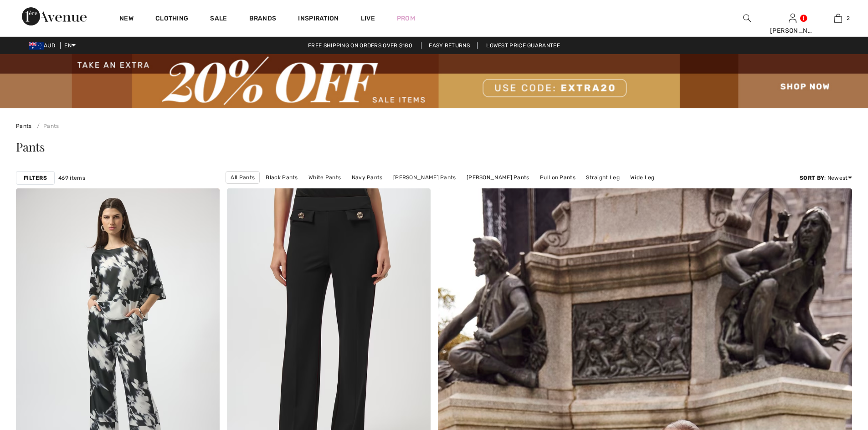  Describe the element at coordinates (126, 19) in the screenshot. I see `a: New` at that location.